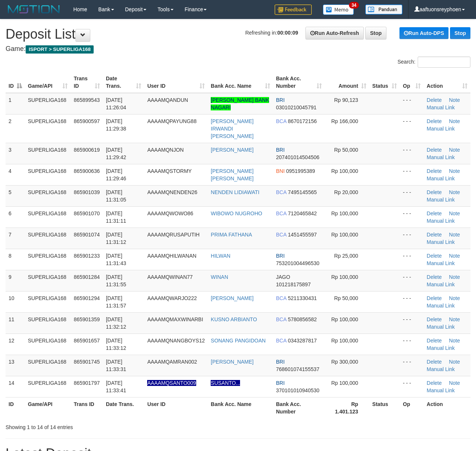  What do you see at coordinates (15, 128) in the screenshot?
I see `td: 2` at bounding box center [15, 128].